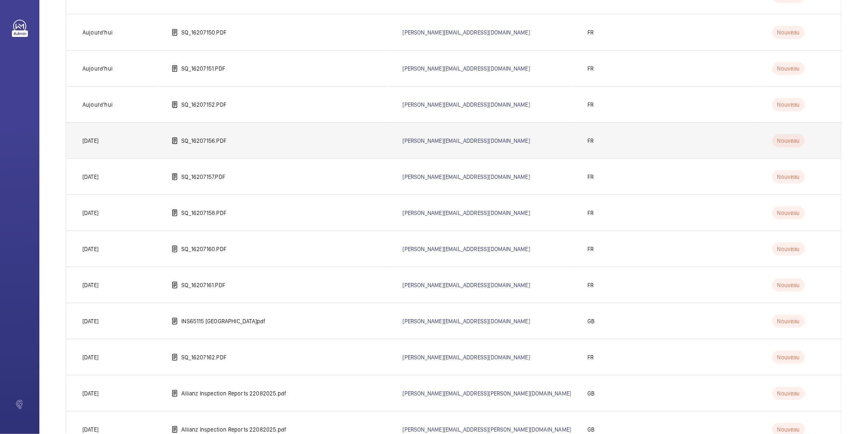 The width and height of the screenshot is (868, 434). Describe the element at coordinates (204, 213) in the screenshot. I see `p: SQ_16207158.PDF` at that location.